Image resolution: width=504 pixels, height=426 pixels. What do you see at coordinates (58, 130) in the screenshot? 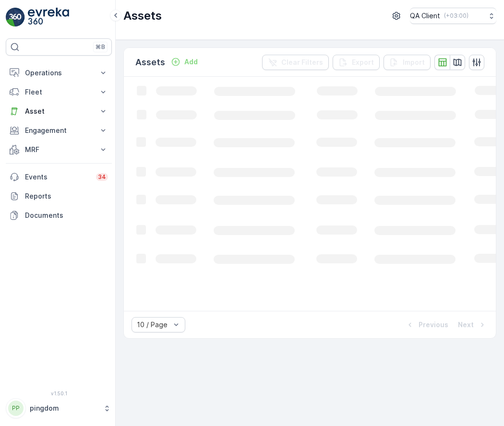
I see `button: Engagement` at bounding box center [58, 130].